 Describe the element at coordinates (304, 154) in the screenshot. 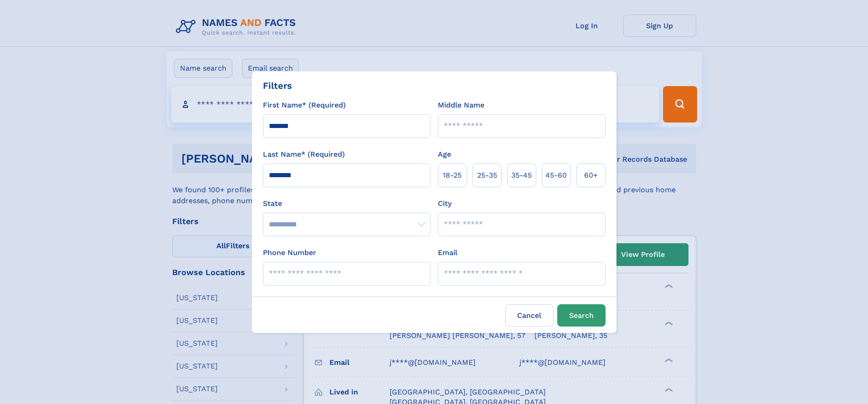

I see `label: Last Name* (Required)` at that location.